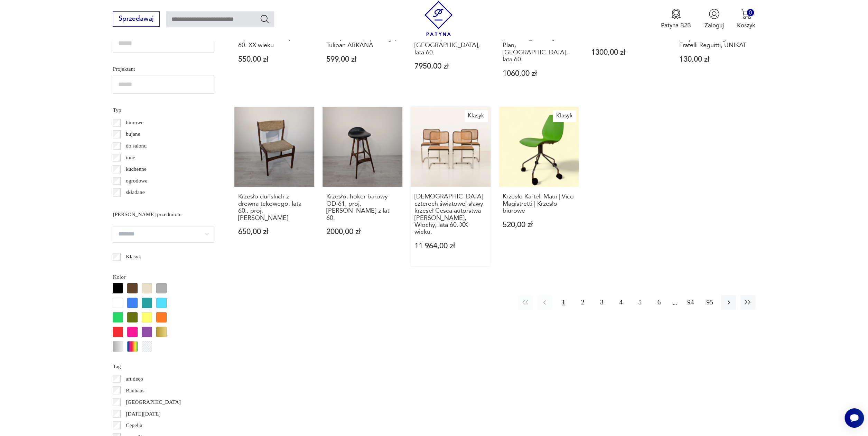  What do you see at coordinates (676, 19) in the screenshot?
I see `button: Patyna B2B` at bounding box center [676, 19].